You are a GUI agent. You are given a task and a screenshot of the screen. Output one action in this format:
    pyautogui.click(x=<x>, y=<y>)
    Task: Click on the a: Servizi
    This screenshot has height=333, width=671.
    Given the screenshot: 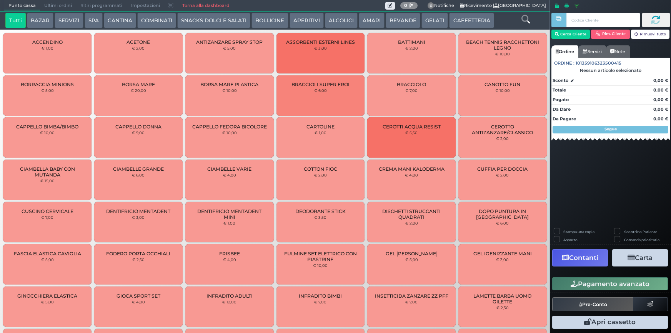 What is the action you would take?
    pyautogui.click(x=592, y=52)
    